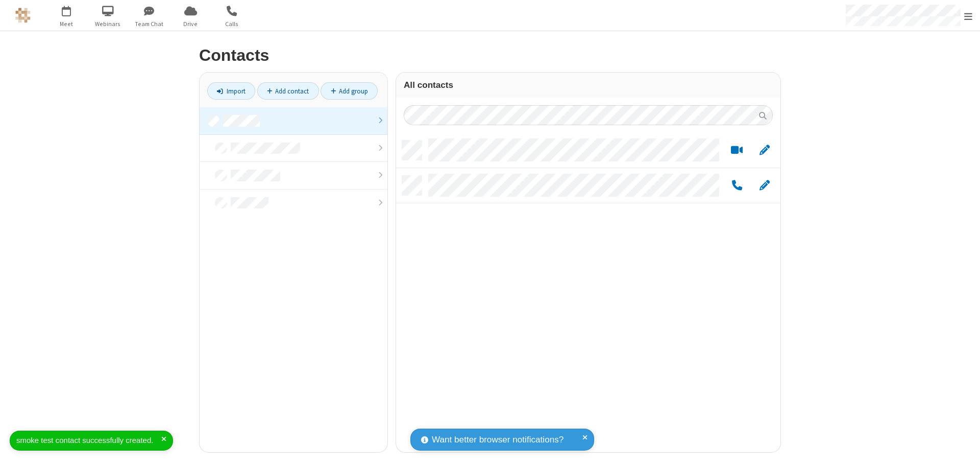 This screenshot has height=468, width=980. I want to click on a: Import, so click(231, 91).